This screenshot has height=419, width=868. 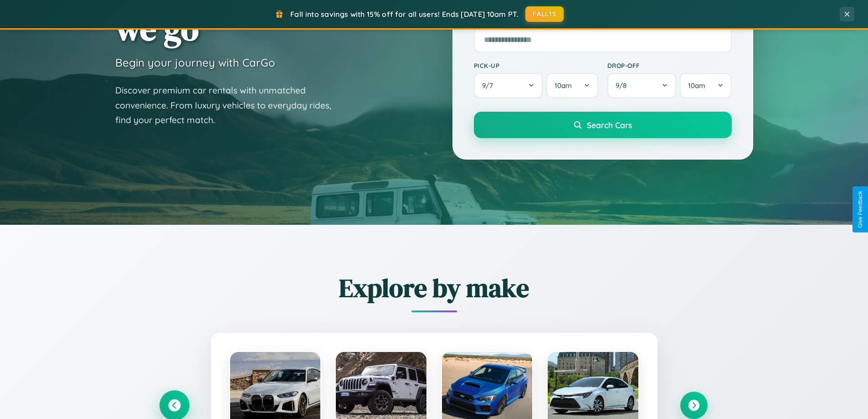 I want to click on button: FALL15, so click(x=544, y=14).